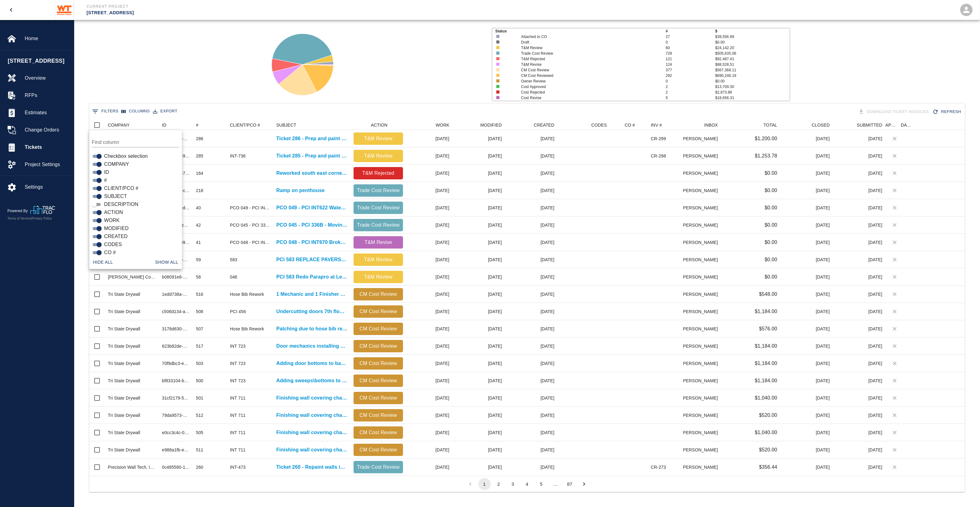  I want to click on p: Attached to CO, so click(586, 37).